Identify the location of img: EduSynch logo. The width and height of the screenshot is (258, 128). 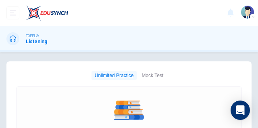
(47, 13).